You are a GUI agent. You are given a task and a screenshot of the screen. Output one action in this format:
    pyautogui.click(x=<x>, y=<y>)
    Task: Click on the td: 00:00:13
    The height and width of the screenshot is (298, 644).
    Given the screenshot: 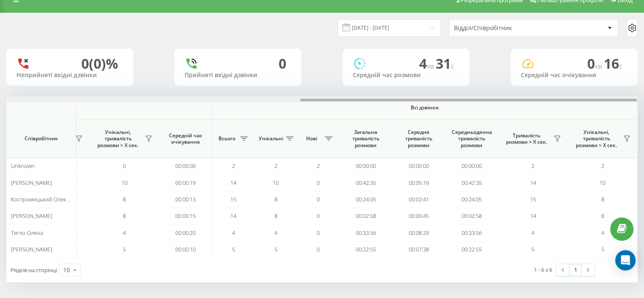 What is the action you would take?
    pyautogui.click(x=186, y=199)
    